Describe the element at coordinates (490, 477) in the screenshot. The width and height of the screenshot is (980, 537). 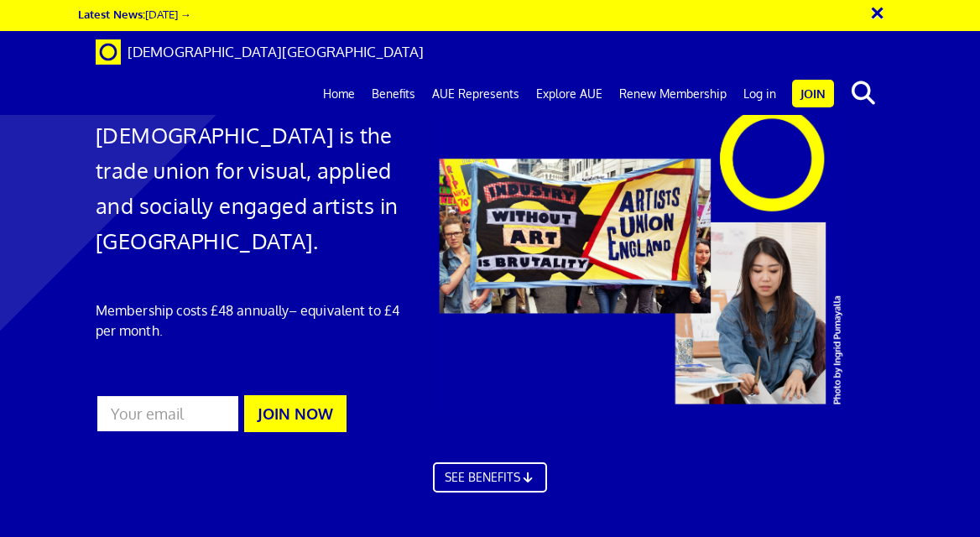
I see `a: SEE BENEFITS` at that location.